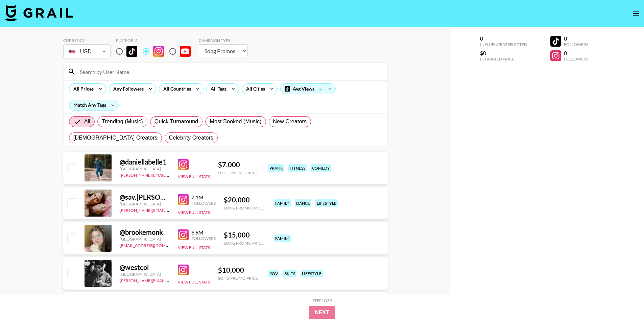 This screenshot has width=644, height=322. Describe the element at coordinates (176, 89) in the screenshot. I see `div: All Countries` at that location.